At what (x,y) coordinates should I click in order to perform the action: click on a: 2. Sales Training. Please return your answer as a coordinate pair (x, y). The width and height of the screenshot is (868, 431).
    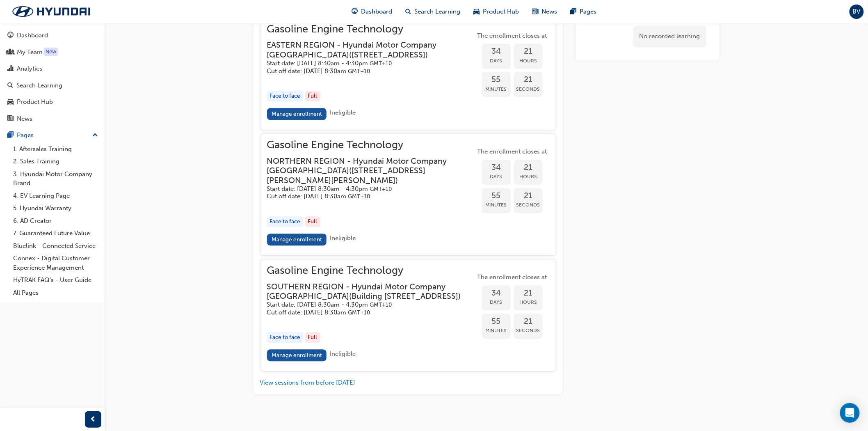
    Looking at the image, I should click on (56, 162).